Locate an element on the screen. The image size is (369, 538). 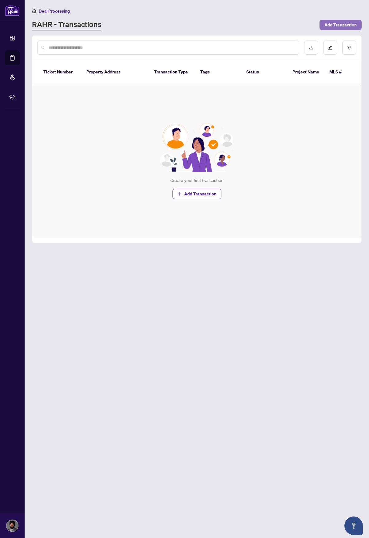
span: download is located at coordinates (311, 48).